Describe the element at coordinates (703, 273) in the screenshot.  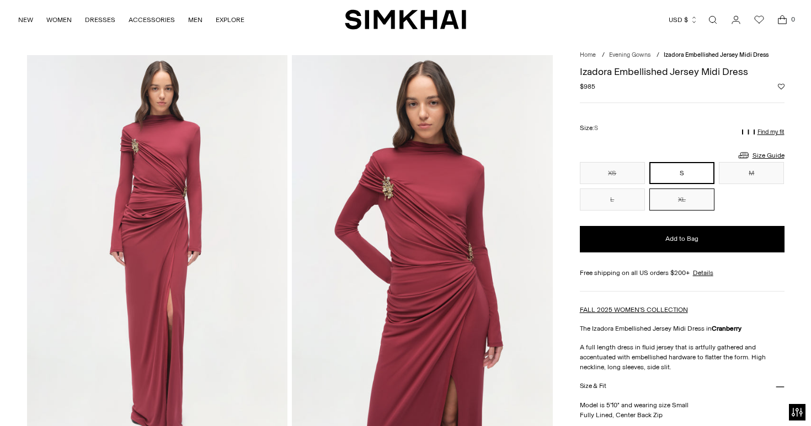
I see `a: Details` at that location.